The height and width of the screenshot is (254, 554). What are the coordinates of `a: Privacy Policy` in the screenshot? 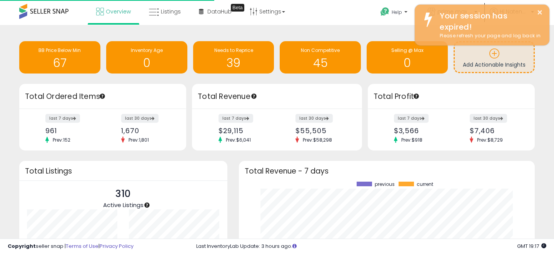 It's located at (117, 246).